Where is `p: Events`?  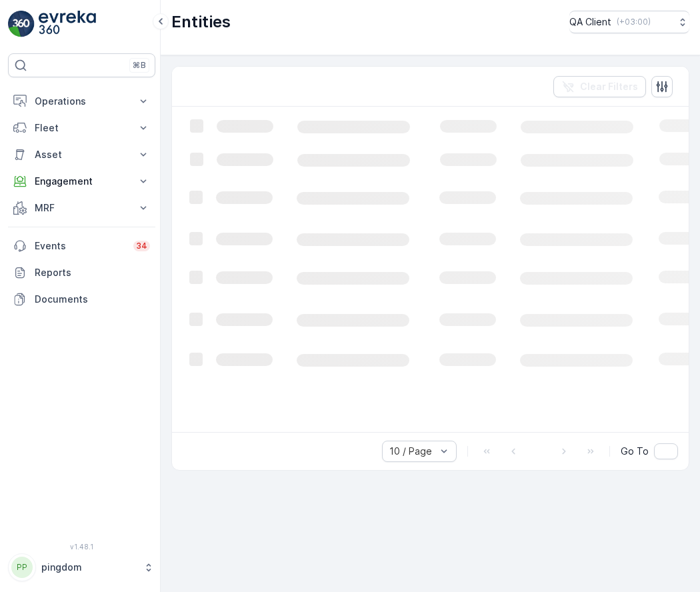 p: Events is located at coordinates (80, 246).